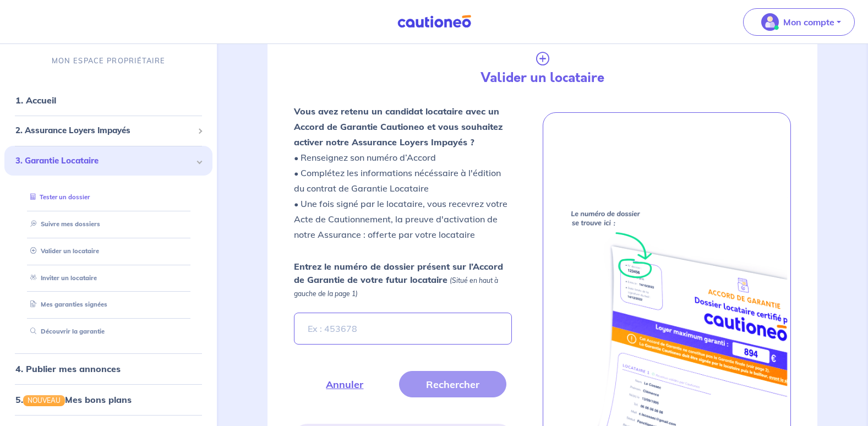 This screenshot has width=868, height=426. Describe the element at coordinates (108, 161) in the screenshot. I see `div: 3. Garantie Locataire` at that location.